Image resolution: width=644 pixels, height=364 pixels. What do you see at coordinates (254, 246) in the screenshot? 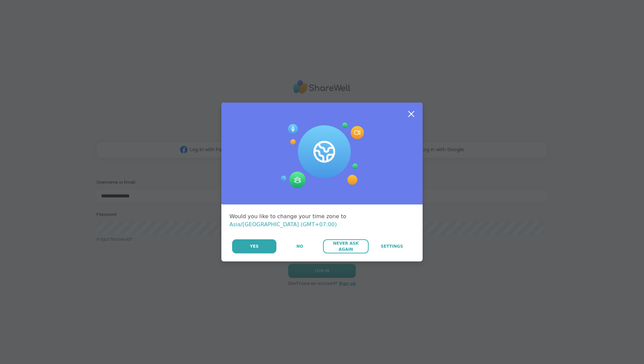
I see `span: Yes` at bounding box center [254, 246].